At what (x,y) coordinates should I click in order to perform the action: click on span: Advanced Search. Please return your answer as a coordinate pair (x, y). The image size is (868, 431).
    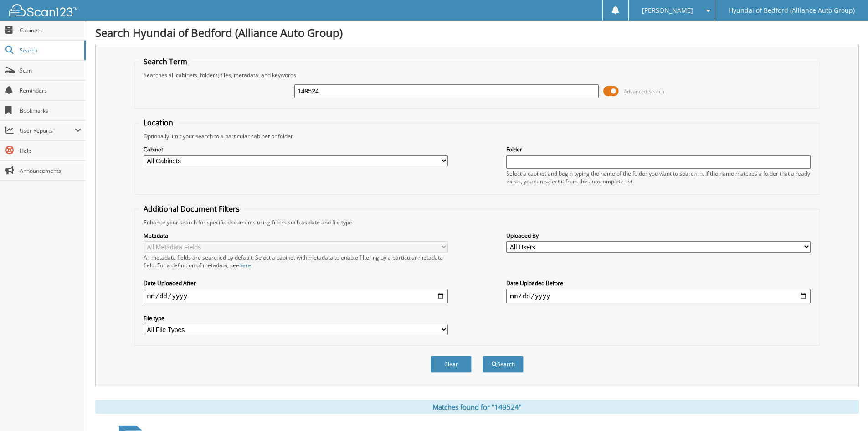
    Looking at the image, I should click on (644, 91).